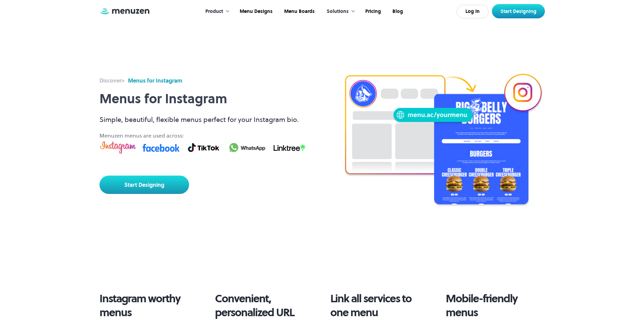 The width and height of the screenshot is (644, 324). I want to click on h1: Menus for Instagram, so click(204, 99).